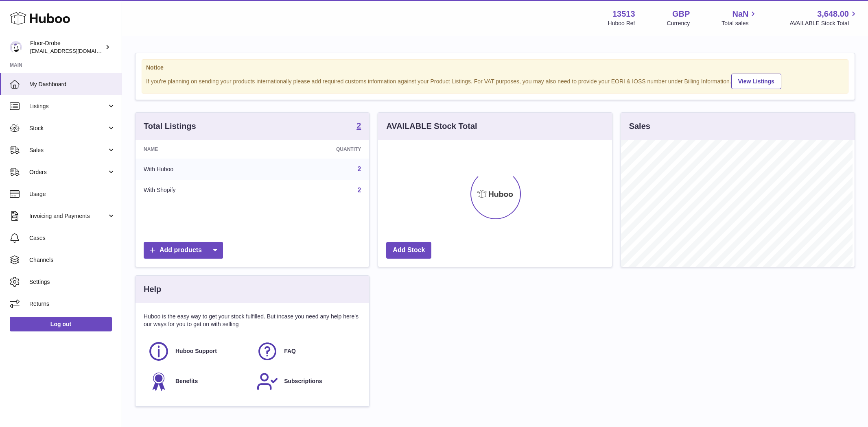 The height and width of the screenshot is (427, 868). Describe the element at coordinates (621, 23) in the screenshot. I see `div: Huboo Ref` at that location.